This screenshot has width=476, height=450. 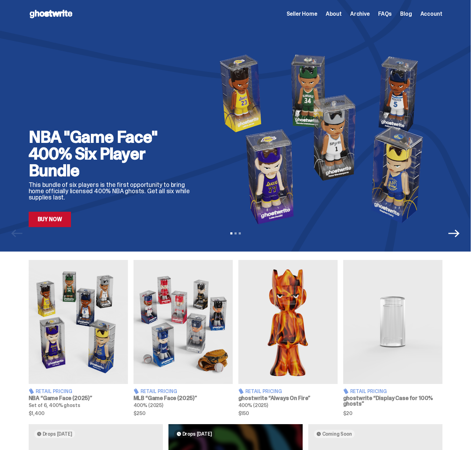 What do you see at coordinates (113, 191) in the screenshot?
I see `p: This bundle of six players is the first opportunity to bring home officially licensed 400% NBA gh...` at bounding box center [113, 191].